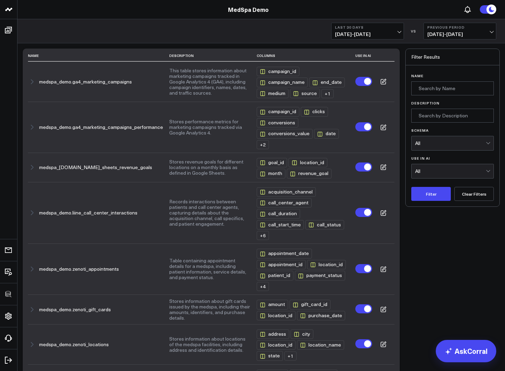  Describe the element at coordinates (286, 192) in the screenshot. I see `div: acquisition_channel` at that location.